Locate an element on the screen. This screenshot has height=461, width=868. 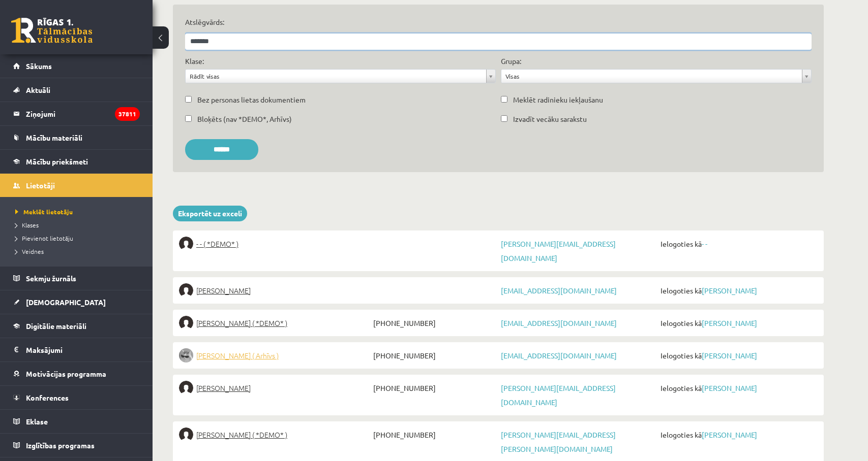
a: Konferences is located at coordinates (76, 398).